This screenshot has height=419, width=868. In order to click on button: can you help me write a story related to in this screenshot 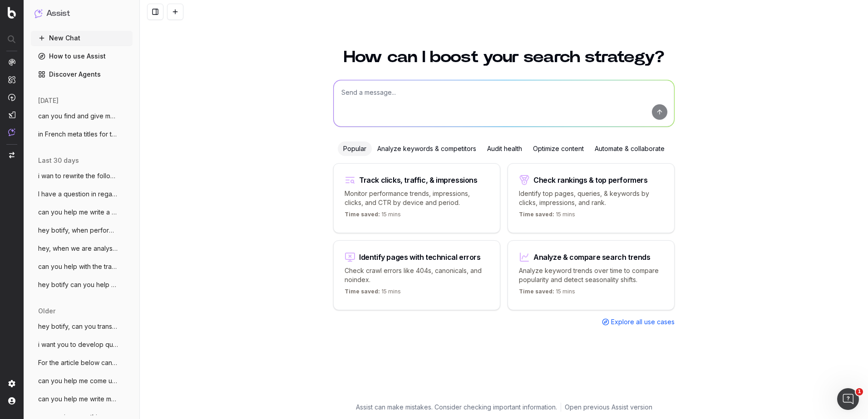, I will do `click(82, 212)`.